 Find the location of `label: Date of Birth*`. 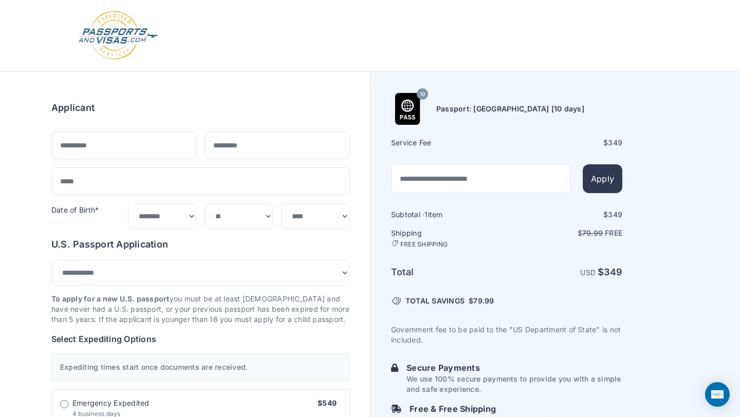

label: Date of Birth* is located at coordinates (75, 210).